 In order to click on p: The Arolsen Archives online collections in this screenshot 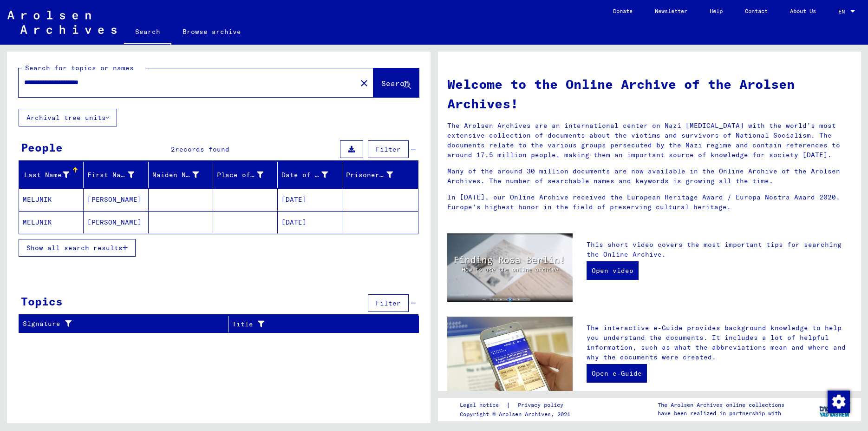, I will do `click(721, 405)`.